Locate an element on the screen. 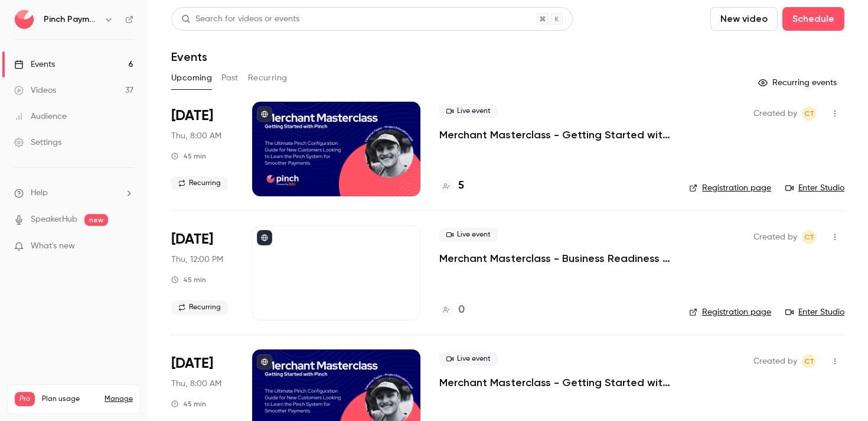 The width and height of the screenshot is (868, 421). p: Merchant Masterclass - Business Readiness Edition is located at coordinates (555, 258).